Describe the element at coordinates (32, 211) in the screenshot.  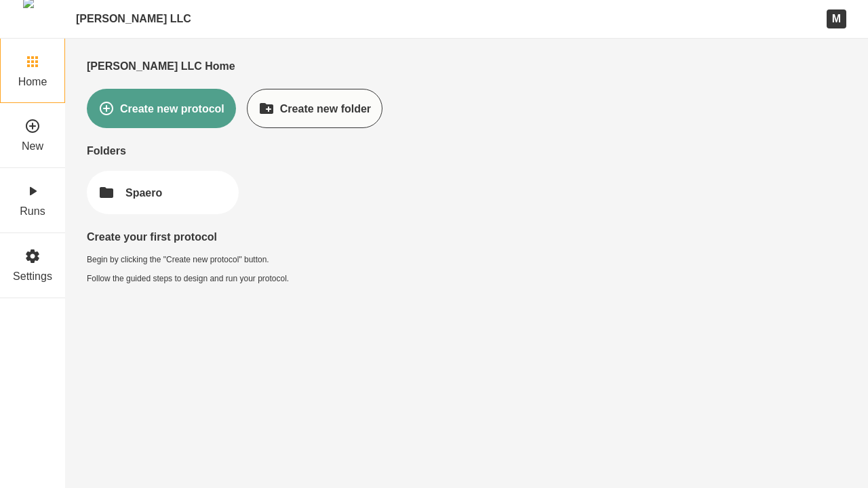
I see `label: Runs` at that location.